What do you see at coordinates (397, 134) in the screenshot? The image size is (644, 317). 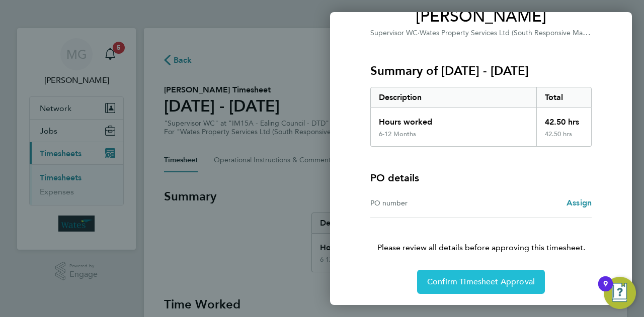 I see `div: 6-12 Months` at bounding box center [397, 134].